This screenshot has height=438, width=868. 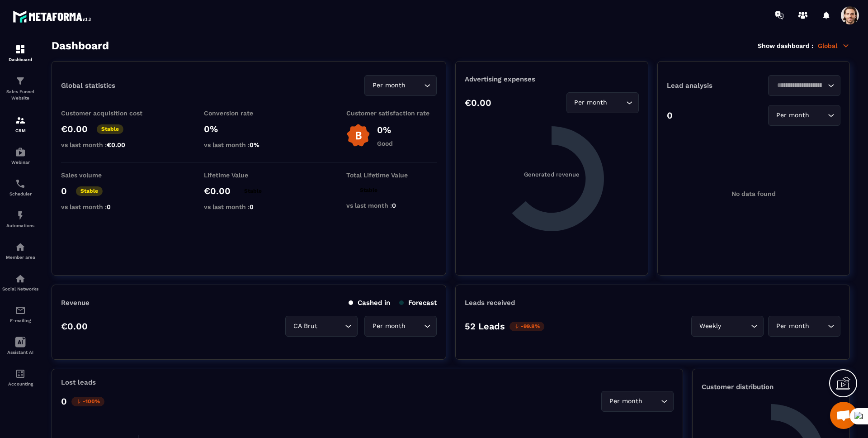 What do you see at coordinates (305, 326) in the screenshot?
I see `span: CA Brut` at bounding box center [305, 326].